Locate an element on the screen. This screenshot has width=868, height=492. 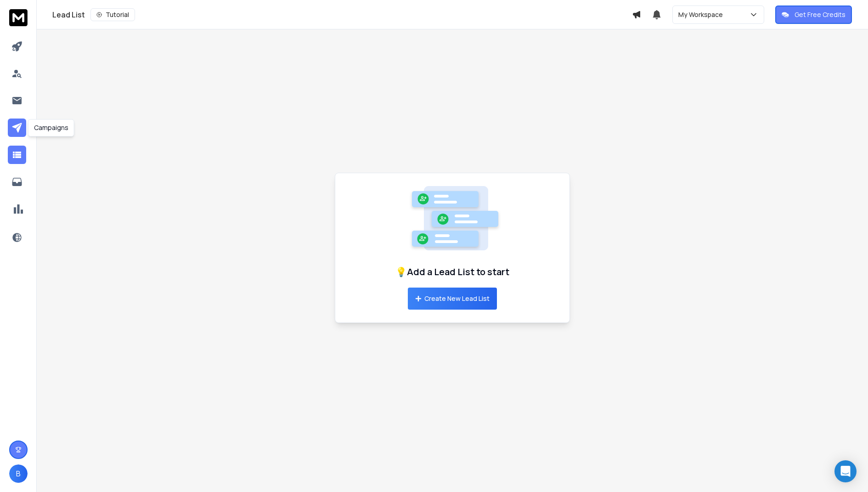
button: Tutorial is located at coordinates (112, 14).